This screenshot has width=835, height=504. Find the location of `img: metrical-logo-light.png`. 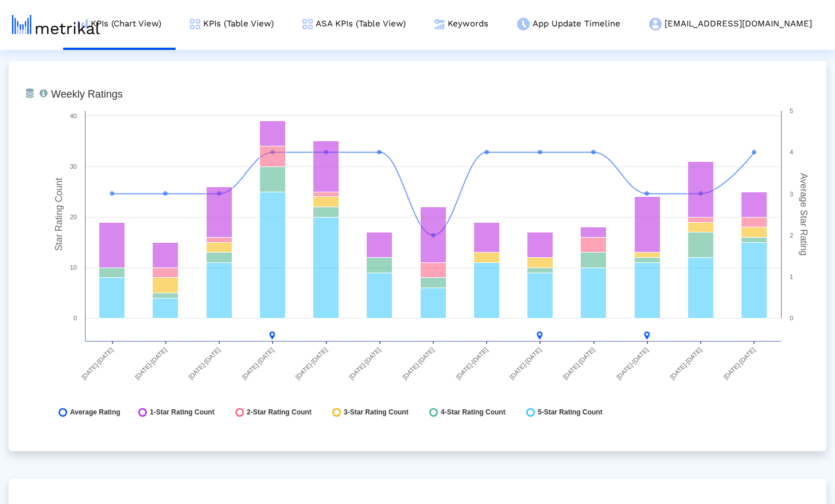

img: metrical-logo-light.png is located at coordinates (56, 25).